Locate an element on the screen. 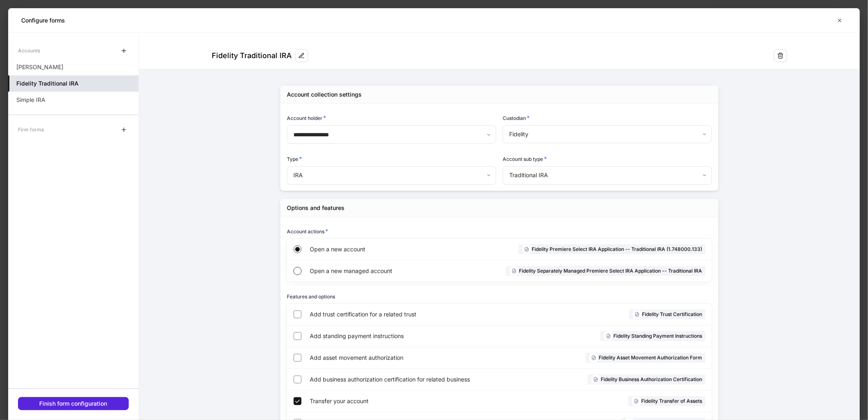 The height and width of the screenshot is (420, 868). div: Fidelity Traditional IRA is located at coordinates (251, 55).